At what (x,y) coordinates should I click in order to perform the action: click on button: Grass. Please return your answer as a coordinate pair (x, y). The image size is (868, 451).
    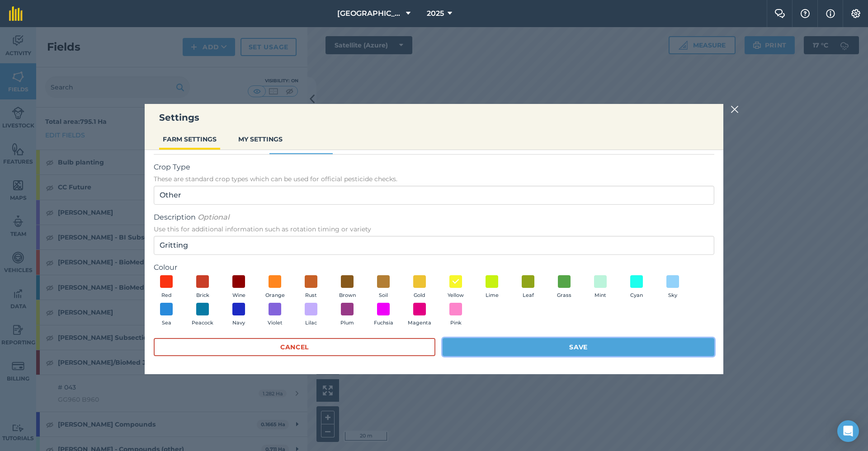
    Looking at the image, I should click on (564, 287).